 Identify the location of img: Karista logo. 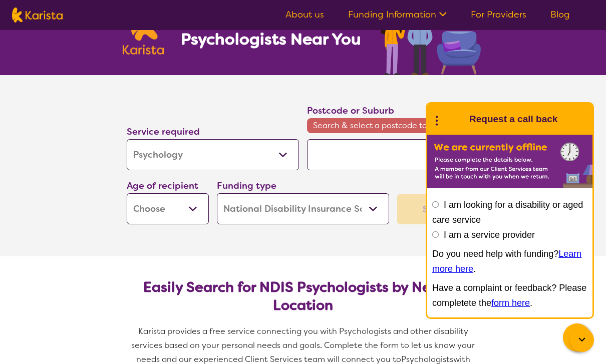
(37, 15).